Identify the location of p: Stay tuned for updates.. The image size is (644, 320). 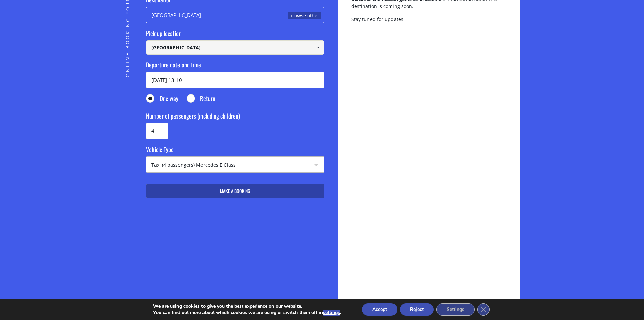
(428, 22).